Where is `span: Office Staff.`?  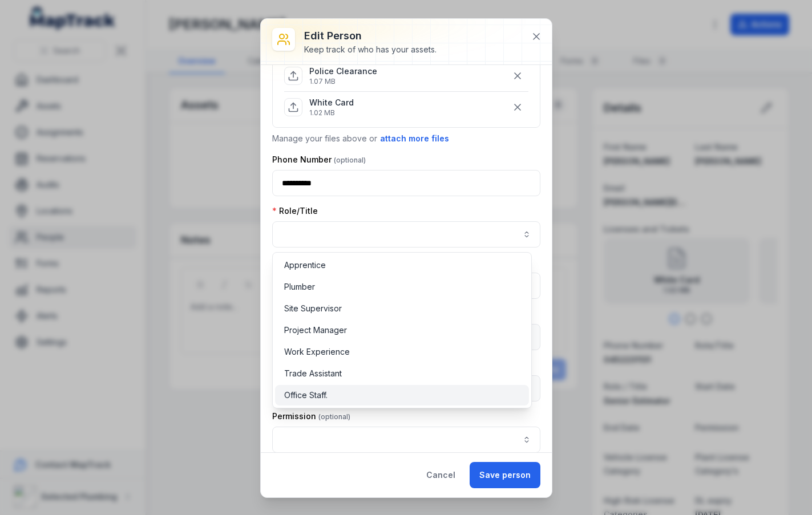 span: Office Staff. is located at coordinates (306, 395).